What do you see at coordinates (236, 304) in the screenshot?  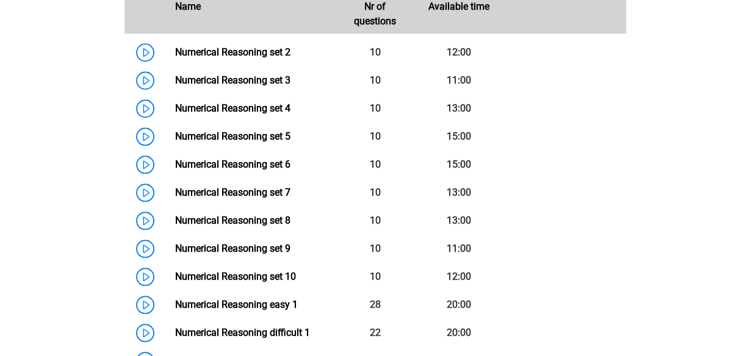 I see `a: Numerical Reasoning easy 1` at bounding box center [236, 304].